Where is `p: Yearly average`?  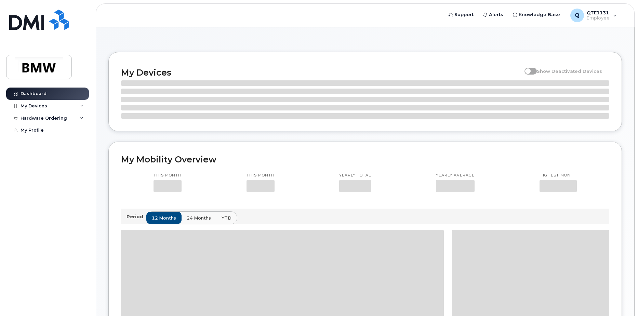
p: Yearly average is located at coordinates (455, 175).